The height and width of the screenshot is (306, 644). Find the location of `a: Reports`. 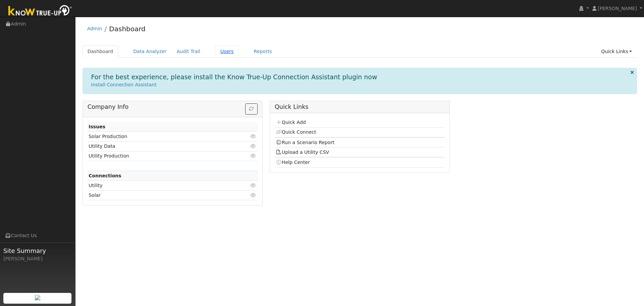

a: Reports is located at coordinates (263, 51).